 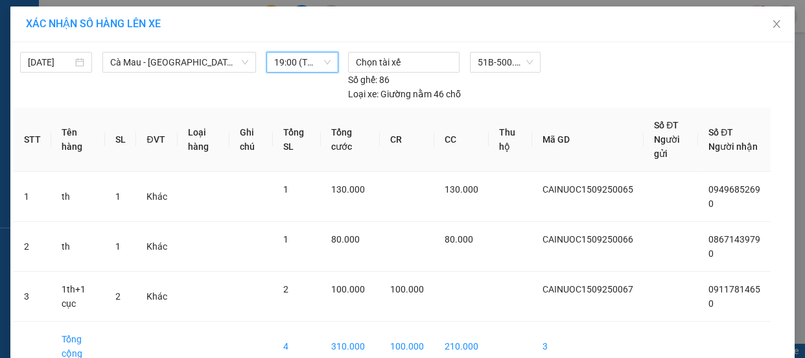 What do you see at coordinates (735, 239) in the screenshot?
I see `span: 0867143979` at bounding box center [735, 239].